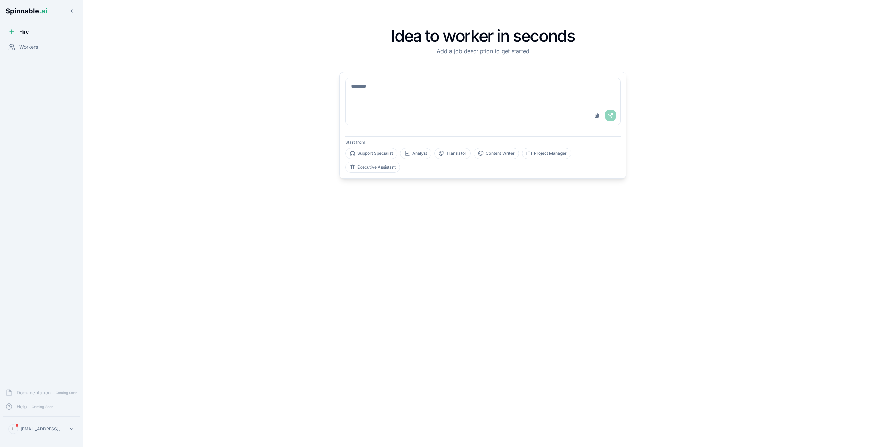  What do you see at coordinates (373, 167) in the screenshot?
I see `button: Executive Assistant` at bounding box center [373, 167].